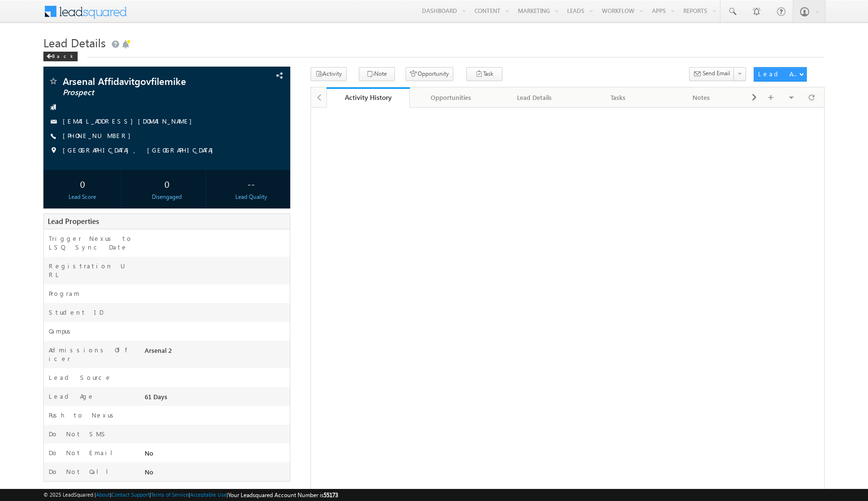 The height and width of the screenshot is (501, 868). Describe the element at coordinates (429, 73) in the screenshot. I see `button: Opportunity` at that location.